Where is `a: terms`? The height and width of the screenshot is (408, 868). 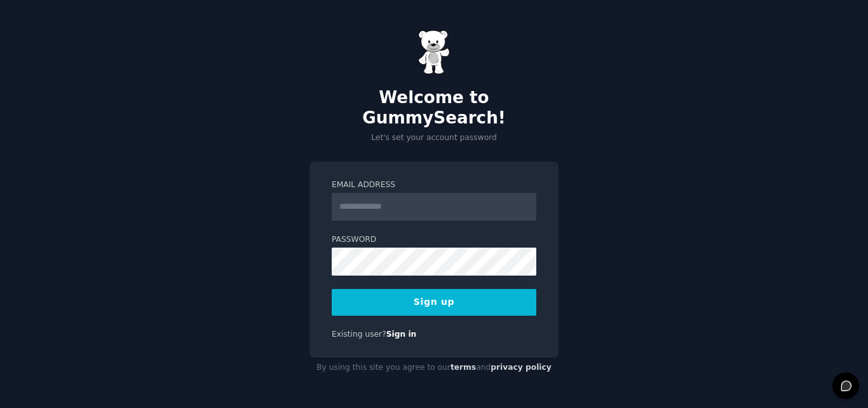
a: terms is located at coordinates (464, 367).